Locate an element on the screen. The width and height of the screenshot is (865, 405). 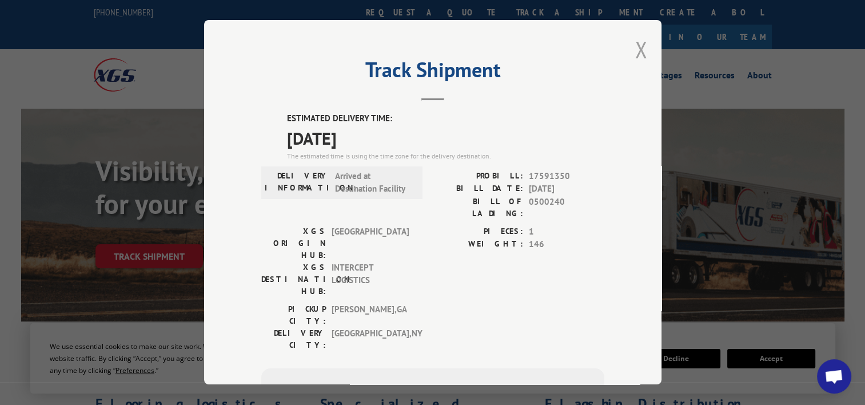
label: PICKUP CITY: is located at coordinates (293, 315).